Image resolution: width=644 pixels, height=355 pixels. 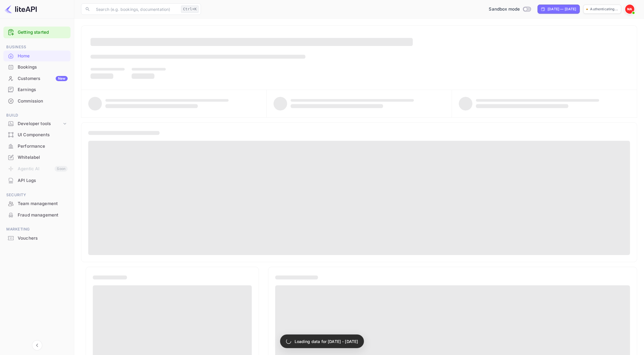 I want to click on div: Click to change the date range period, so click(x=558, y=9).